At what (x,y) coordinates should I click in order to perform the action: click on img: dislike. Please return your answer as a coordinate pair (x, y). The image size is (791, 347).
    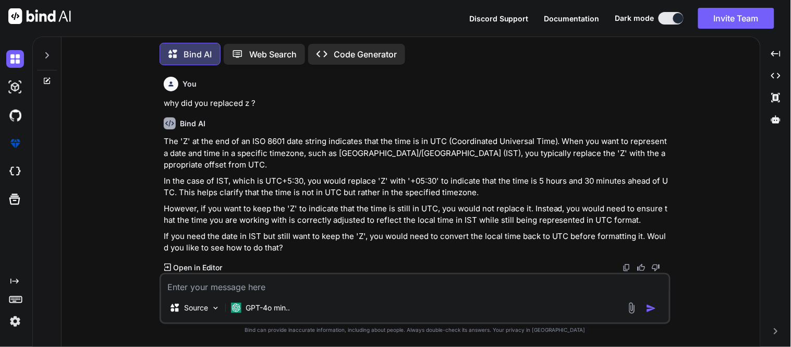
    Looking at the image, I should click on (656, 268).